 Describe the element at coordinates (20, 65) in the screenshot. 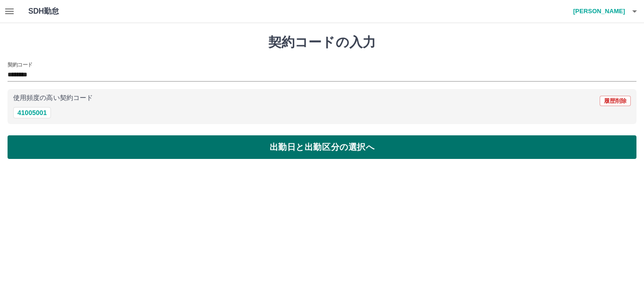

I see `h2: 契約コード` at that location.